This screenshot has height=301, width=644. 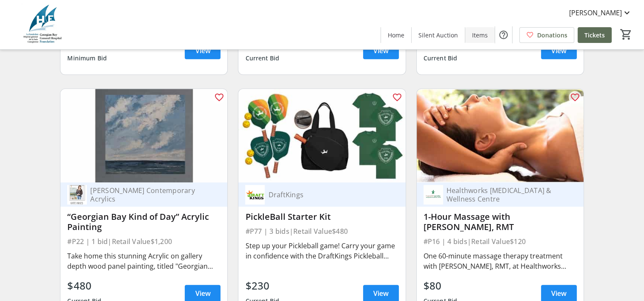 I want to click on span: Home, so click(x=396, y=35).